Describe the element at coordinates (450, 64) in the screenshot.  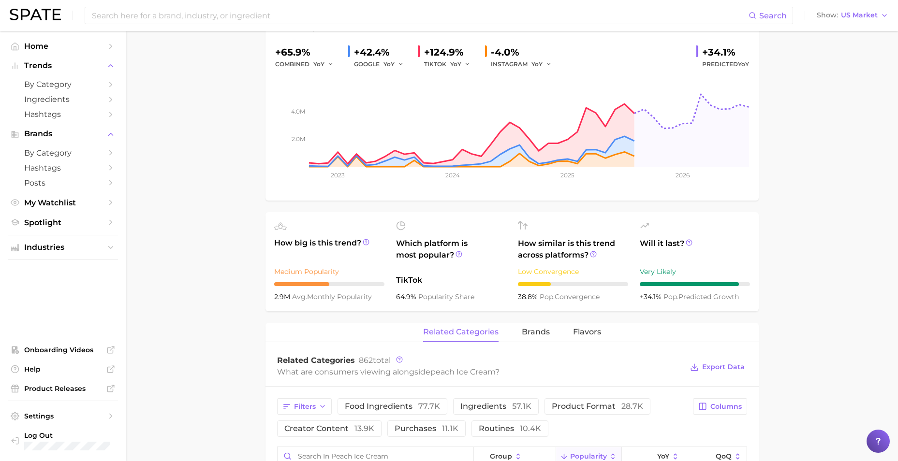
I see `div: TIKTOK` at that location.